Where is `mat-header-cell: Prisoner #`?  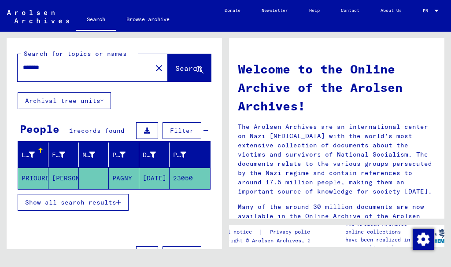 mat-header-cell: Prisoner # is located at coordinates (190, 155).